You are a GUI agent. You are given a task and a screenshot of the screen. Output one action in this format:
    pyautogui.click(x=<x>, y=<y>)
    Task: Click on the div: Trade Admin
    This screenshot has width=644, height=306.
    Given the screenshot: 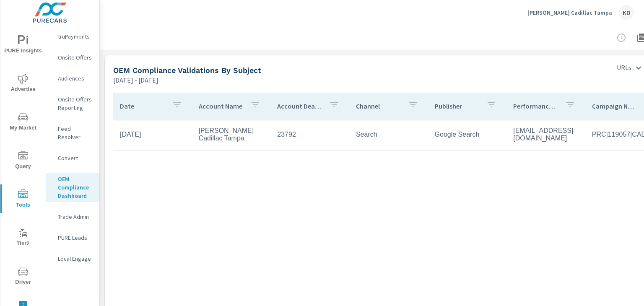 What is the action you would take?
    pyautogui.click(x=73, y=216)
    